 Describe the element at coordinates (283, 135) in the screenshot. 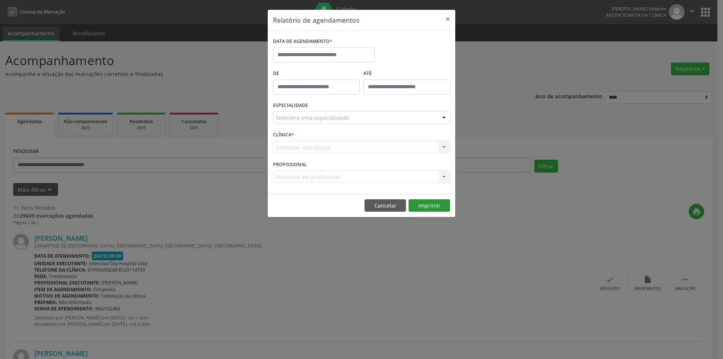

I see `label: CLÍNICA` at that location.